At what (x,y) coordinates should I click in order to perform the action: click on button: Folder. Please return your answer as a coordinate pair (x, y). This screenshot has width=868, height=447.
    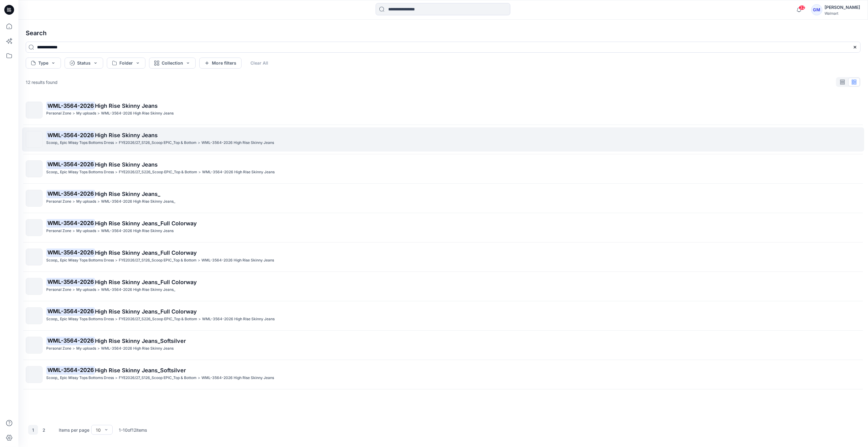
    Looking at the image, I should click on (126, 63).